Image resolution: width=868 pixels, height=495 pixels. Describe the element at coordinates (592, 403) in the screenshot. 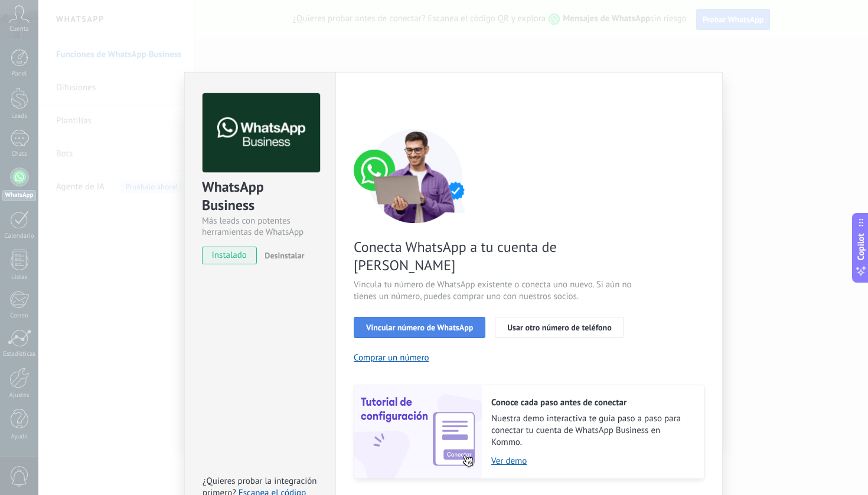

I see `h2: Conoce cada paso antes de conectar` at that location.